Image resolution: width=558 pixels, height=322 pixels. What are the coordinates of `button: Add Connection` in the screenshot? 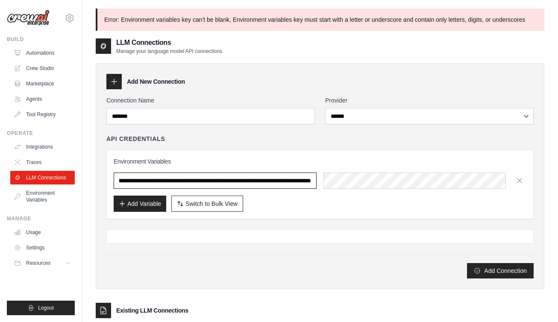 It's located at (501, 271).